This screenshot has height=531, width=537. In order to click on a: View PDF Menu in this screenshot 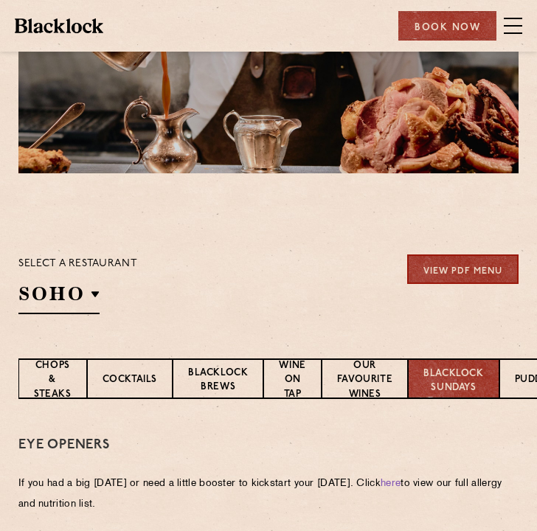, I will do `click(463, 269)`.